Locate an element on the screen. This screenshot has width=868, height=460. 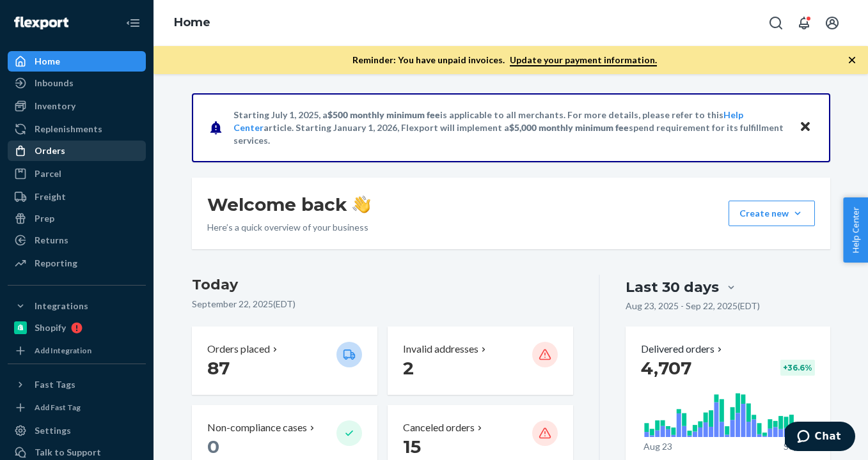
span: $500 monthly minimum fee is located at coordinates (384, 115).